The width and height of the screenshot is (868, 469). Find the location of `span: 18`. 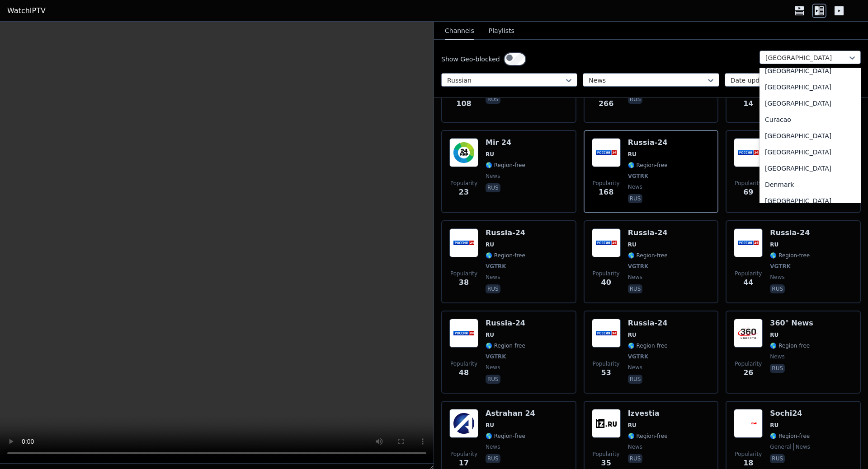

span: 18 is located at coordinates (748, 463).